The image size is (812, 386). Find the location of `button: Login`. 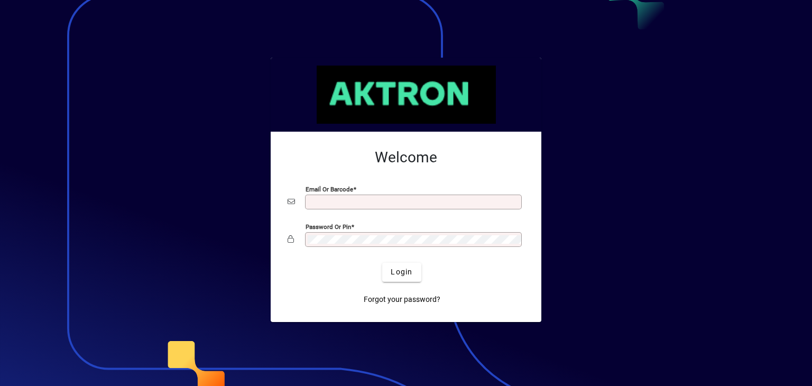

button: Login is located at coordinates (401, 272).